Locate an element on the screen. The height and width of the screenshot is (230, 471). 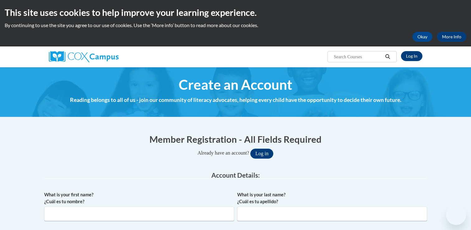
p: By continuing to use the site you agree to our use of cookies. Use the ‘More info’ button to read... is located at coordinates (235, 25).